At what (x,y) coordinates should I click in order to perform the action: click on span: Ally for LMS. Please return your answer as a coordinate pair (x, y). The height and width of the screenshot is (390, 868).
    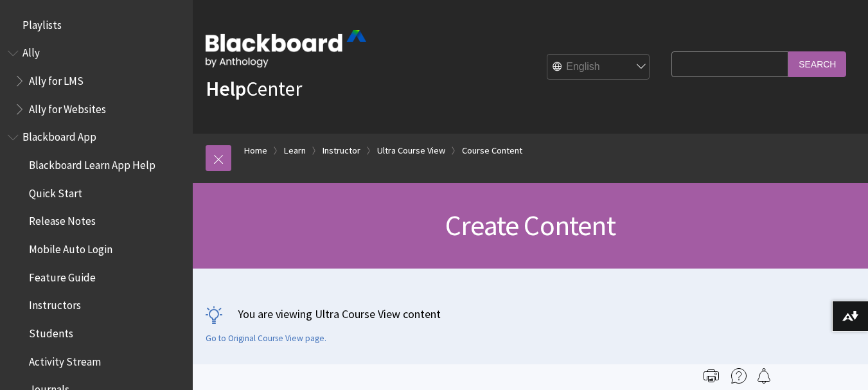
    Looking at the image, I should click on (56, 78).